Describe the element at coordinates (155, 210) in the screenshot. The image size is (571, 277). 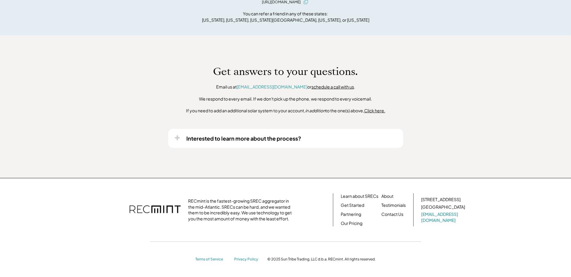
I see `img: recmint-logotype%403x.png` at that location.